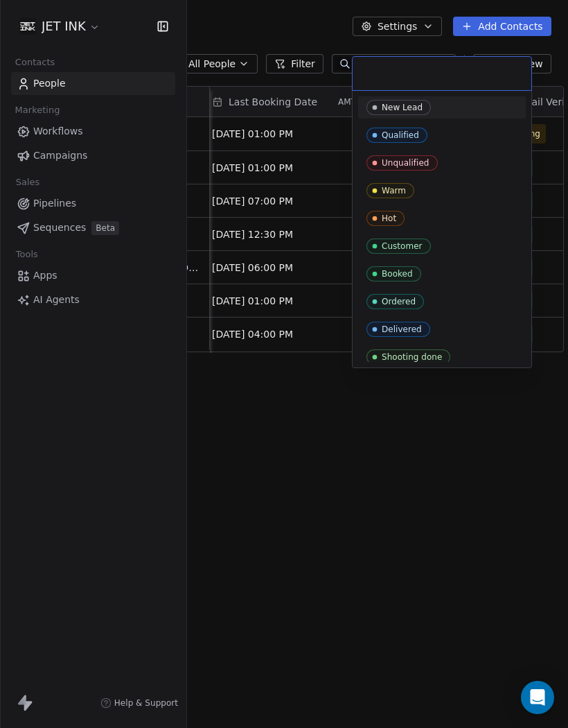 The image size is (568, 728). I want to click on div: Unqualified, so click(405, 163).